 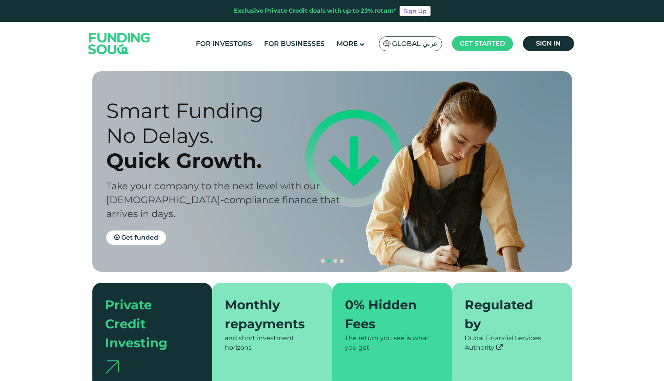 I want to click on img: arrow, so click(x=112, y=367).